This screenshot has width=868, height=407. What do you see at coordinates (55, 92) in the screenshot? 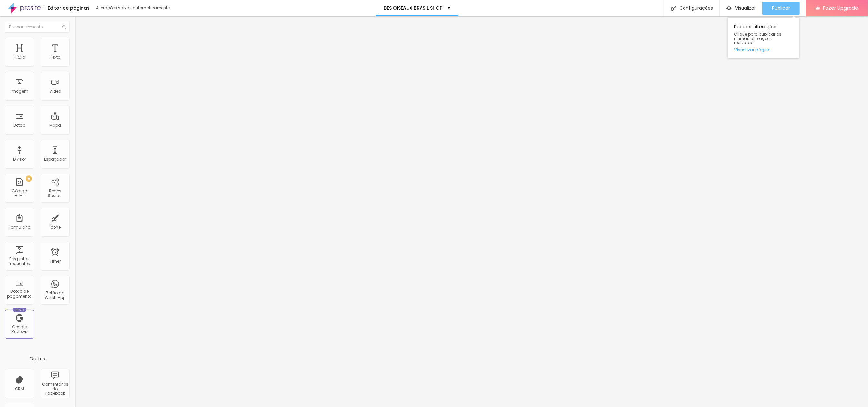
I see `div: Vídeo` at bounding box center [55, 92].